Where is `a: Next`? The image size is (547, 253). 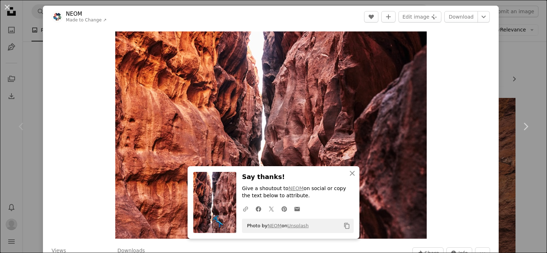
a: Next is located at coordinates (525, 127).